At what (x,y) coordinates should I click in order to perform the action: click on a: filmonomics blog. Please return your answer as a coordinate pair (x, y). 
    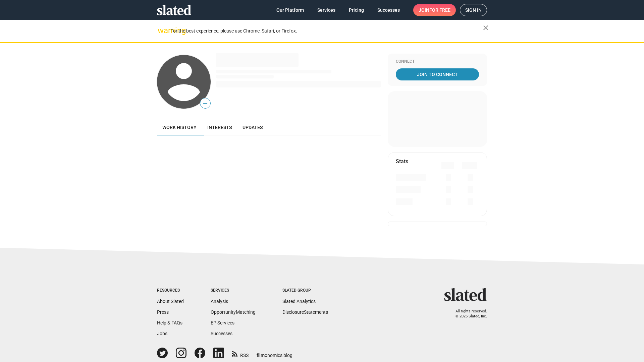
    Looking at the image, I should click on (274, 353).